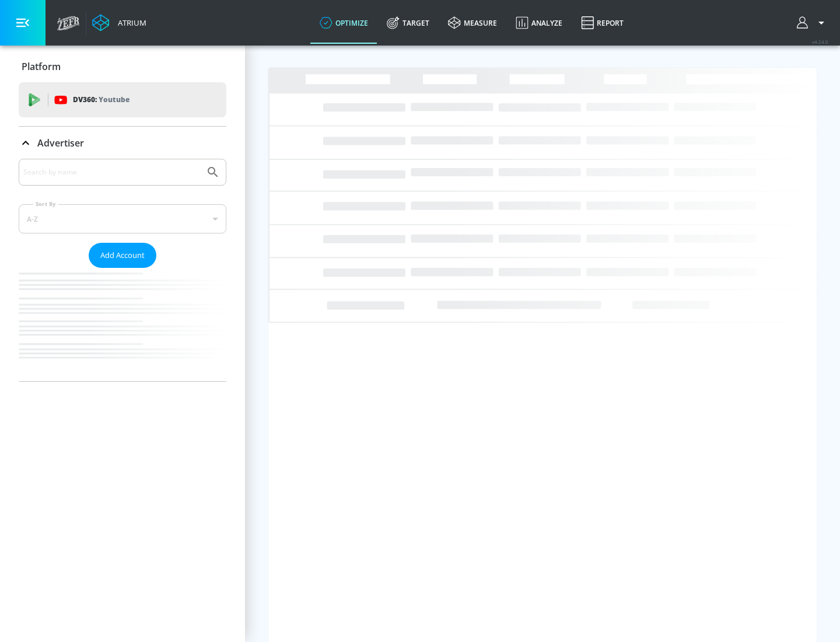 The width and height of the screenshot is (840, 642). Describe the element at coordinates (473, 23) in the screenshot. I see `a: measure` at that location.